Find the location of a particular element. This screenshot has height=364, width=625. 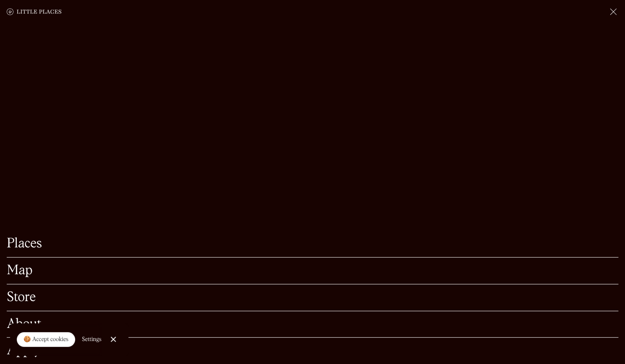

a: Map is located at coordinates (312, 271).